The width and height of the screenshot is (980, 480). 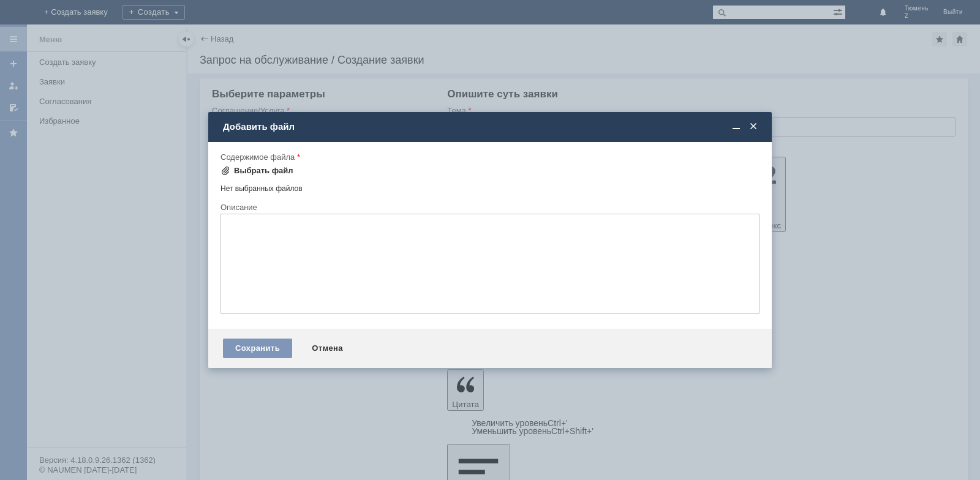 I want to click on span: Свернуть (Ctrl + M), so click(x=735, y=127).